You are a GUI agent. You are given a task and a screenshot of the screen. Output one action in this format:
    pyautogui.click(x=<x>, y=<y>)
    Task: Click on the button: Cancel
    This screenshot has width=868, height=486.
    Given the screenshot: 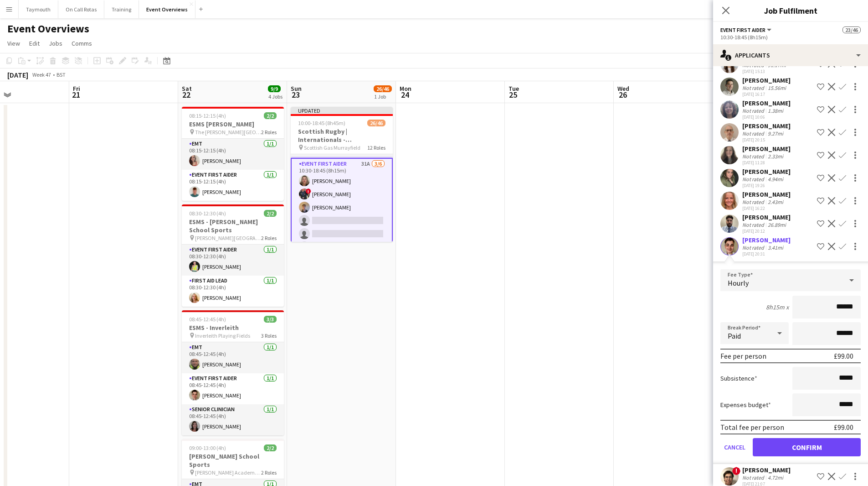 What is the action you would take?
    pyautogui.click(x=735, y=447)
    